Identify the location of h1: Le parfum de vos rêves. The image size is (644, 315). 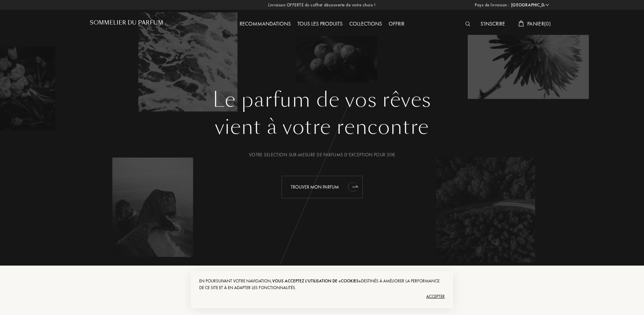
(322, 100).